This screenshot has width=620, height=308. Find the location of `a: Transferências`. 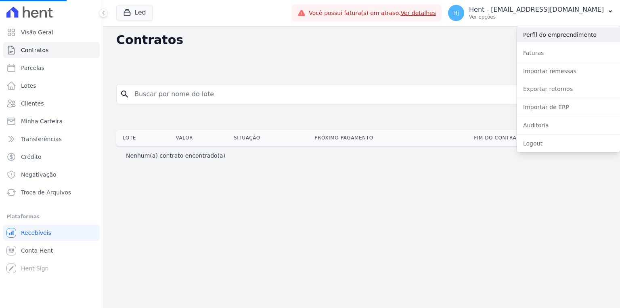

a: Transferências is located at coordinates (51, 139).